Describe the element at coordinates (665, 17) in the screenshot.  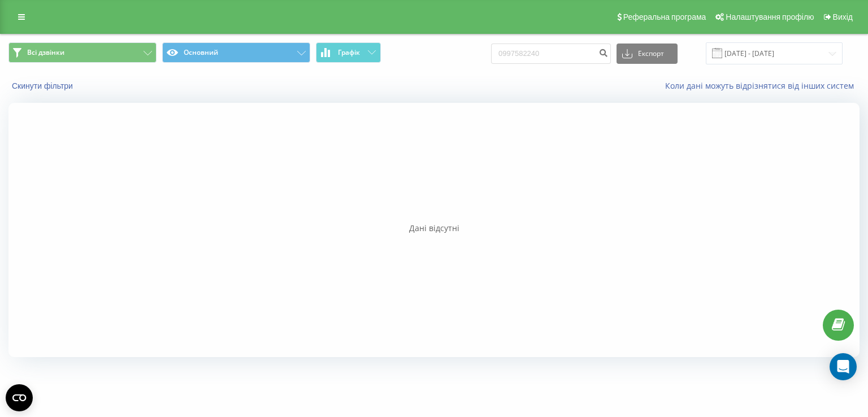
I see `span: Реферальна програма` at that location.